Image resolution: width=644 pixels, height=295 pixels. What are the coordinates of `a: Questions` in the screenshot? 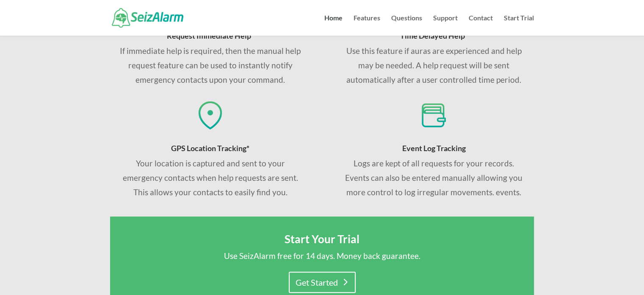 It's located at (406, 25).